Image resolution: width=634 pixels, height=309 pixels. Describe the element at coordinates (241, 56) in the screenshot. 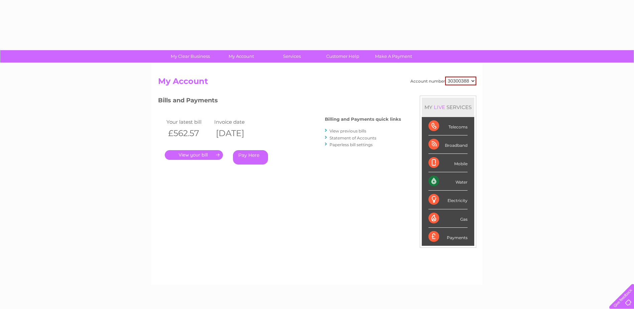

I see `a: My Account` at that location.